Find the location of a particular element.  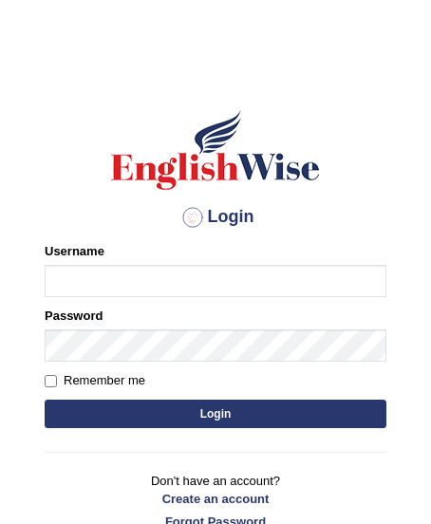

label: Remember me is located at coordinates (95, 381).